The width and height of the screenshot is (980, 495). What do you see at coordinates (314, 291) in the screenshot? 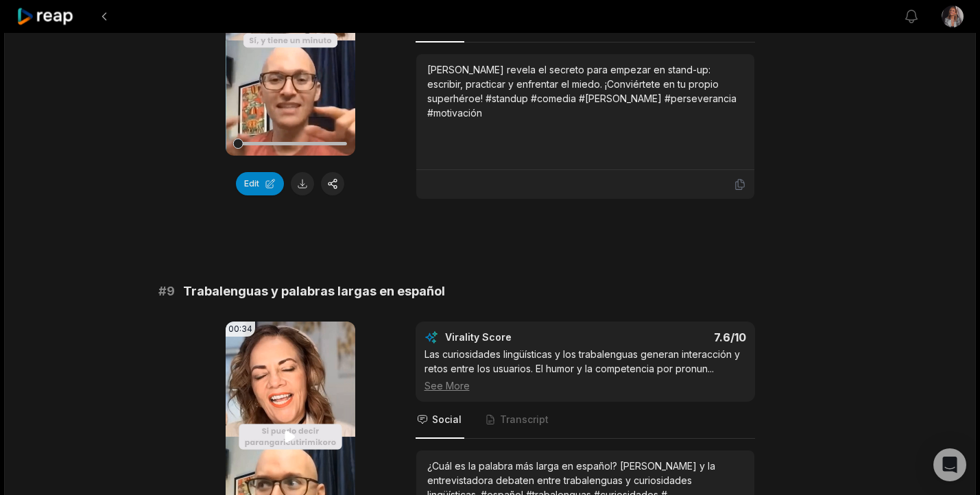
I see `span: Trabalenguas y palabras largas en español` at bounding box center [314, 291].